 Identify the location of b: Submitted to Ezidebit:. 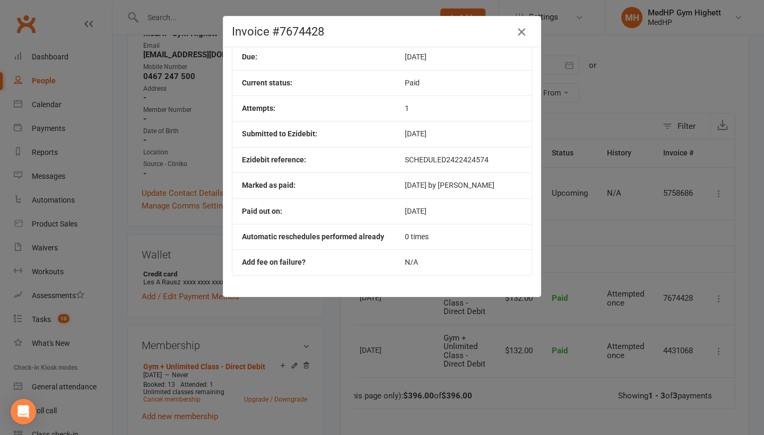
(279, 134).